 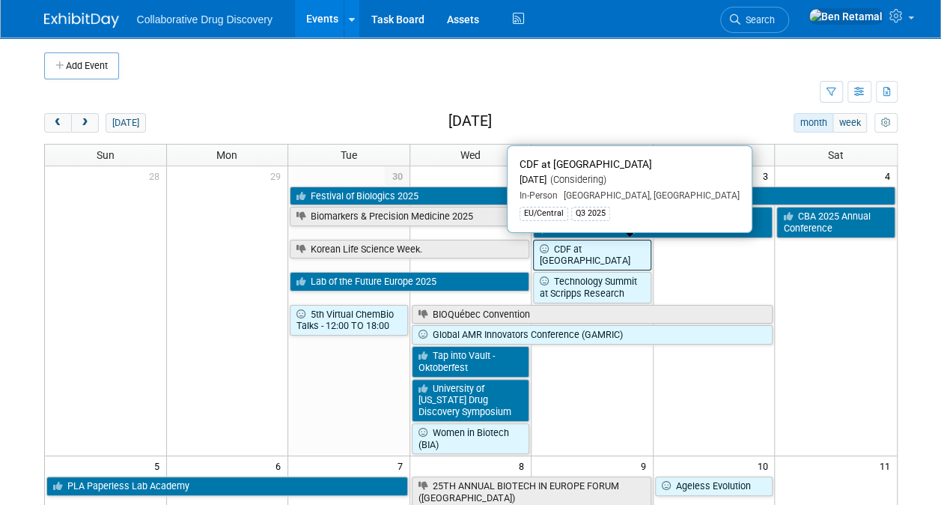 What do you see at coordinates (764, 465) in the screenshot?
I see `span: 10` at bounding box center [764, 465].